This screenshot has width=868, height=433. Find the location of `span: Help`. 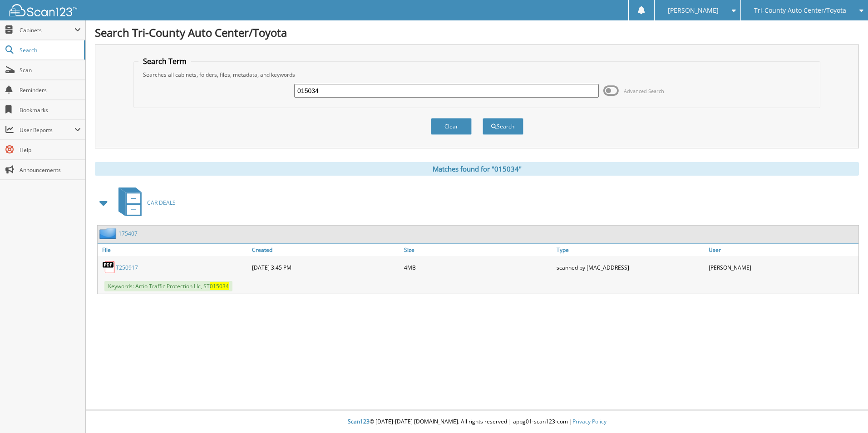

span: Help is located at coordinates (50, 150).